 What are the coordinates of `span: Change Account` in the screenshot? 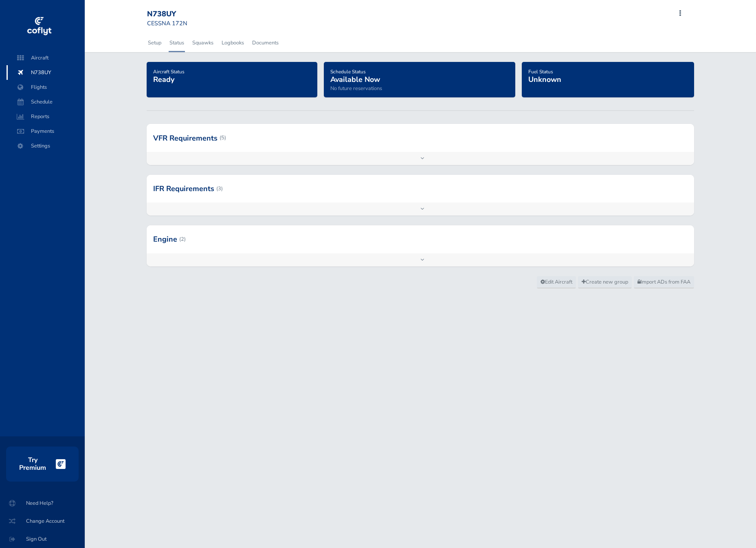 It's located at (43, 520).